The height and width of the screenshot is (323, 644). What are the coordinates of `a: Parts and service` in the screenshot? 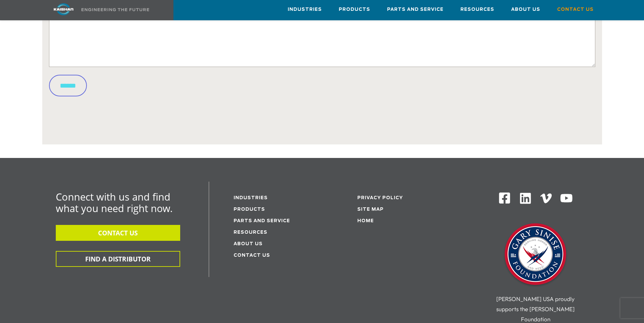 It's located at (262, 221).